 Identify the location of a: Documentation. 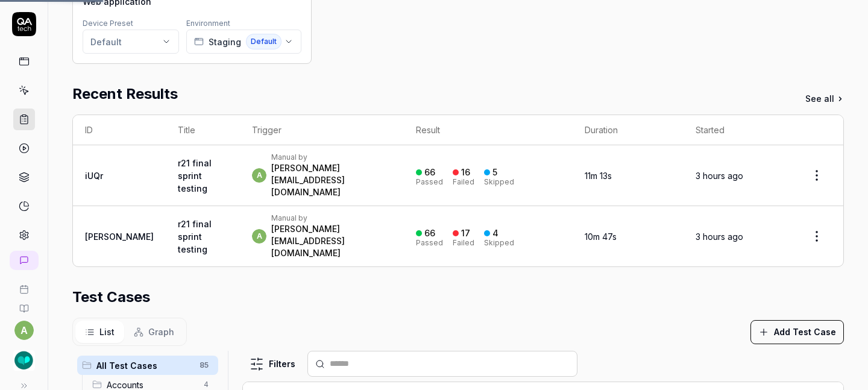
(24, 304).